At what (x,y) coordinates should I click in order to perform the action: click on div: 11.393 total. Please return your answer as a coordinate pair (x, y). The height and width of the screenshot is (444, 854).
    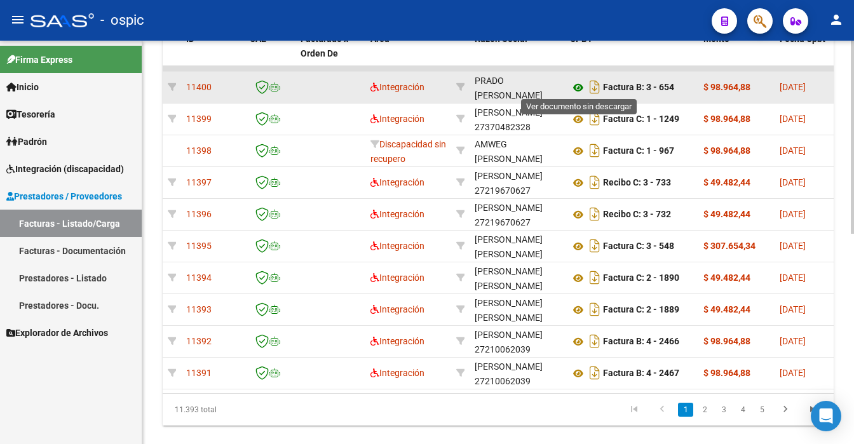
    Looking at the image, I should click on (229, 410).